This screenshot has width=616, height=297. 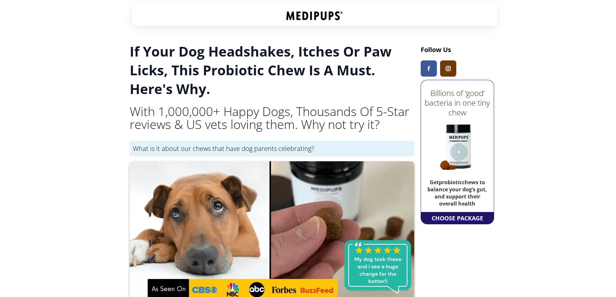 I want to click on img: Medipups Facebook, so click(x=429, y=69).